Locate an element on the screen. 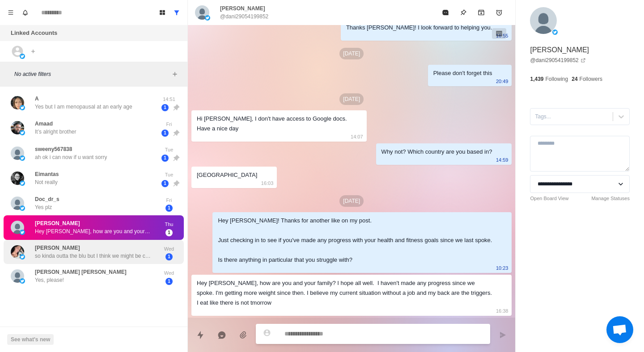 The image size is (644, 352). p: @dani29054199852 is located at coordinates (244, 17).